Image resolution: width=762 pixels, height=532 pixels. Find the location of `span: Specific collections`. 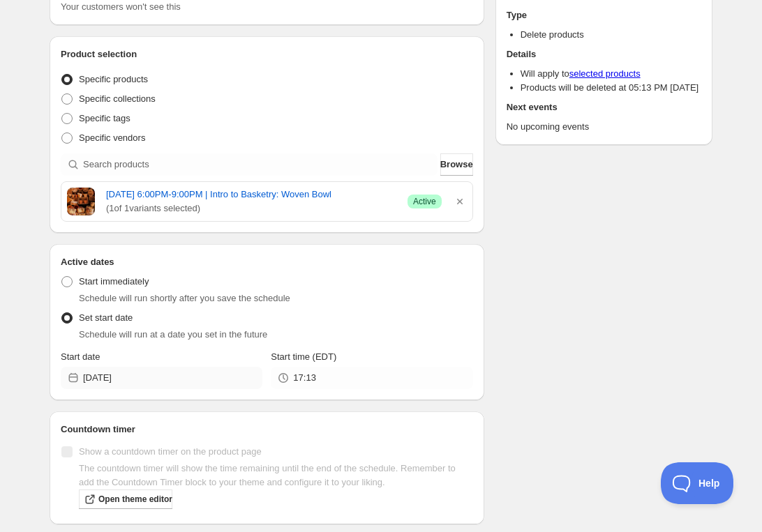

span: Specific collections is located at coordinates (117, 98).